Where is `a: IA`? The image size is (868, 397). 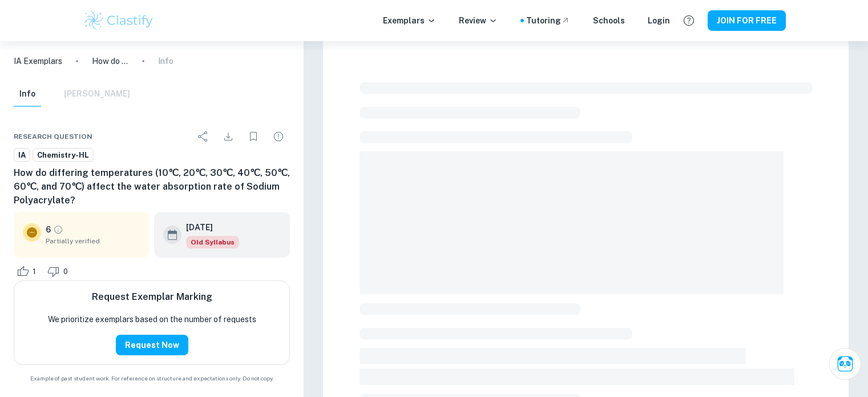
a: IA is located at coordinates (22, 155).